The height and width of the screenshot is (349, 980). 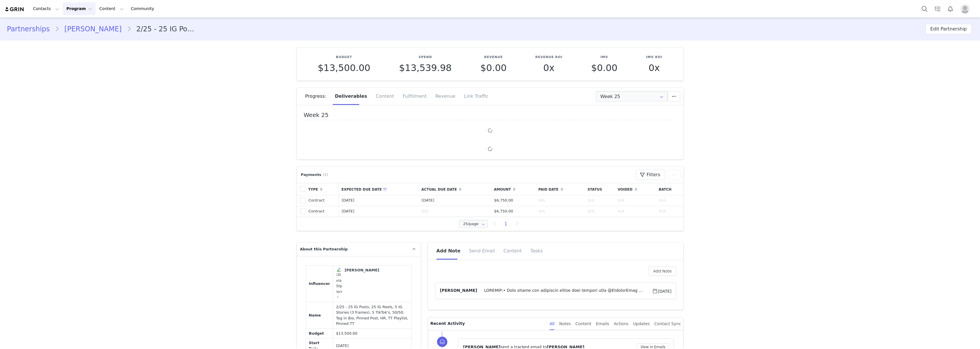 What do you see at coordinates (490, 116) in the screenshot?
I see `h4: Week 25` at bounding box center [490, 116].